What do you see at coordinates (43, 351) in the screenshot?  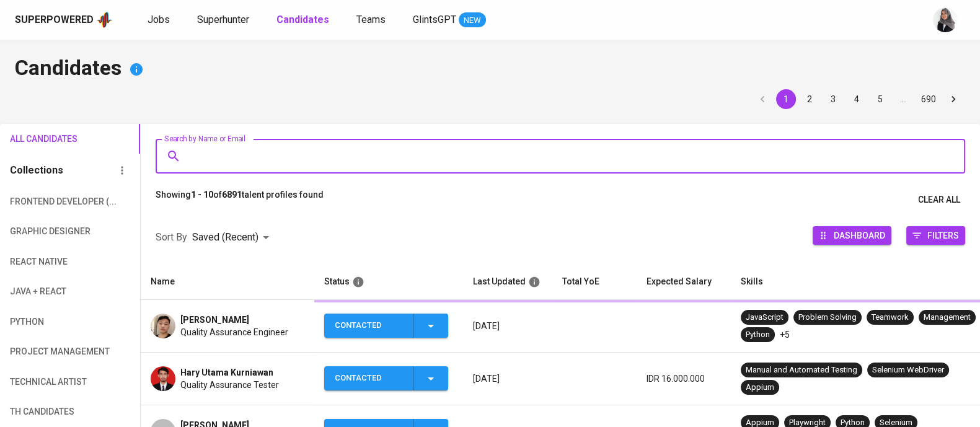 I see `span: Project Management` at bounding box center [43, 351].